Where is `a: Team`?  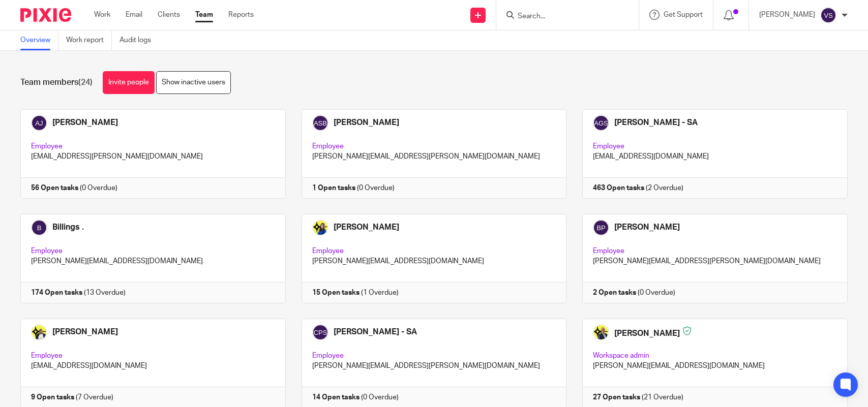 a: Team is located at coordinates (204, 15).